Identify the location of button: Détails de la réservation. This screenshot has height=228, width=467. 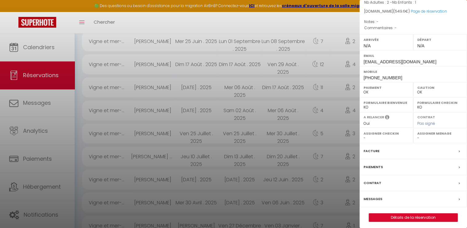
(413, 217).